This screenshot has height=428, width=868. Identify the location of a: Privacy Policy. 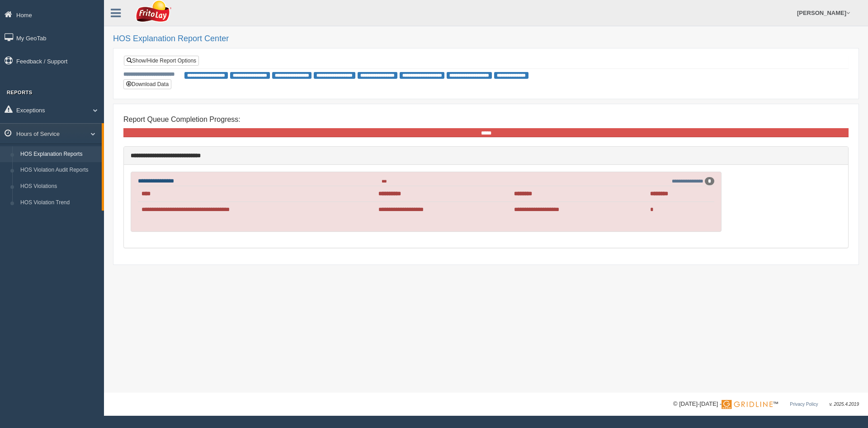
(804, 404).